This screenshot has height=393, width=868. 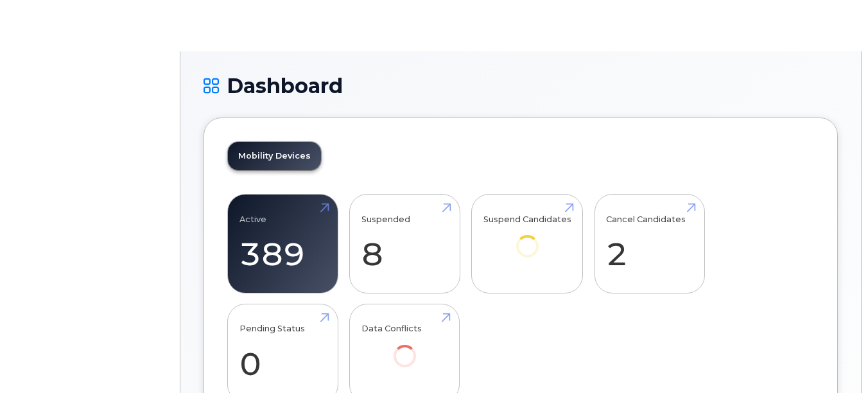 I want to click on a: Mobility Devices, so click(x=275, y=156).